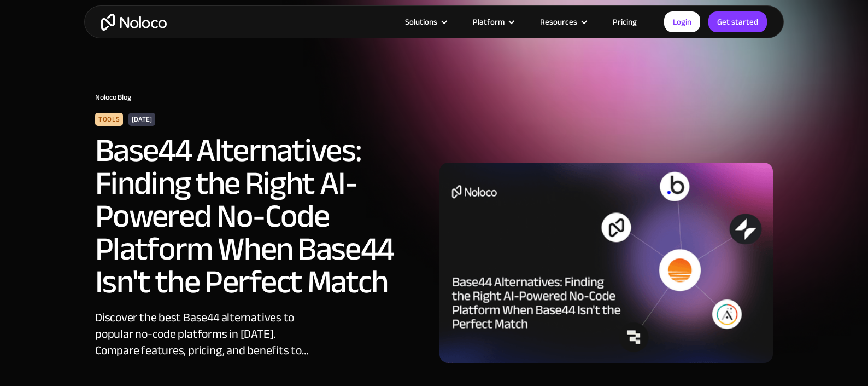 This screenshot has height=386, width=868. What do you see at coordinates (625, 22) in the screenshot?
I see `a: Pricing` at bounding box center [625, 22].